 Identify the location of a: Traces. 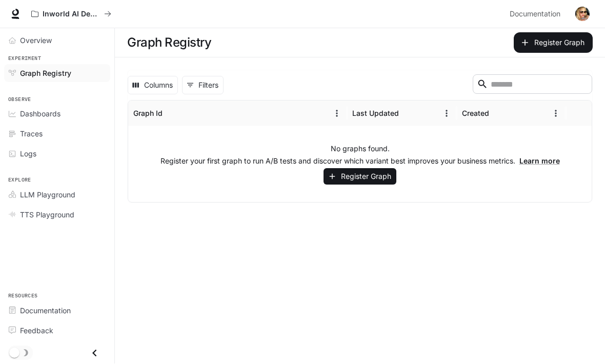
(57, 134).